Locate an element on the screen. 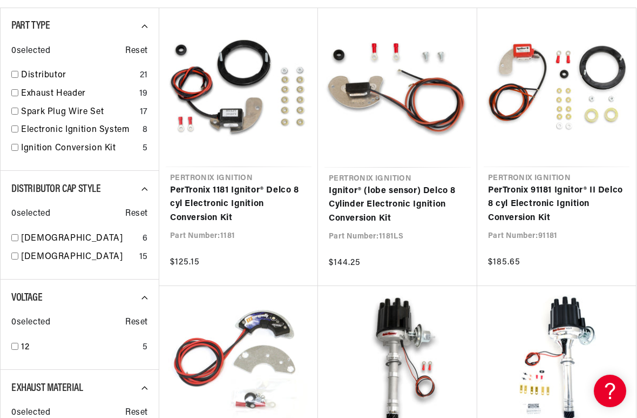 The width and height of the screenshot is (637, 418). span: Voltage is located at coordinates (26, 298).